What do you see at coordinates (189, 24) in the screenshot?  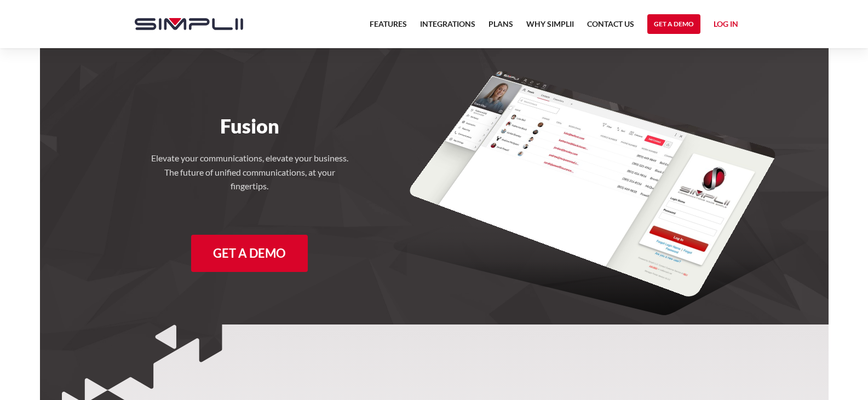 I see `img: Simplii` at bounding box center [189, 24].